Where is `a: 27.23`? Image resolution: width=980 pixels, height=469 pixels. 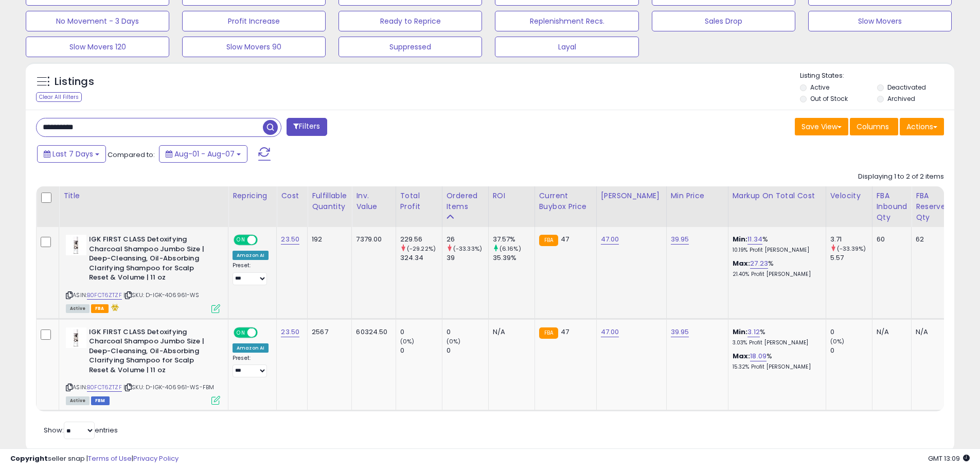 a: 27.23 is located at coordinates (759, 263).